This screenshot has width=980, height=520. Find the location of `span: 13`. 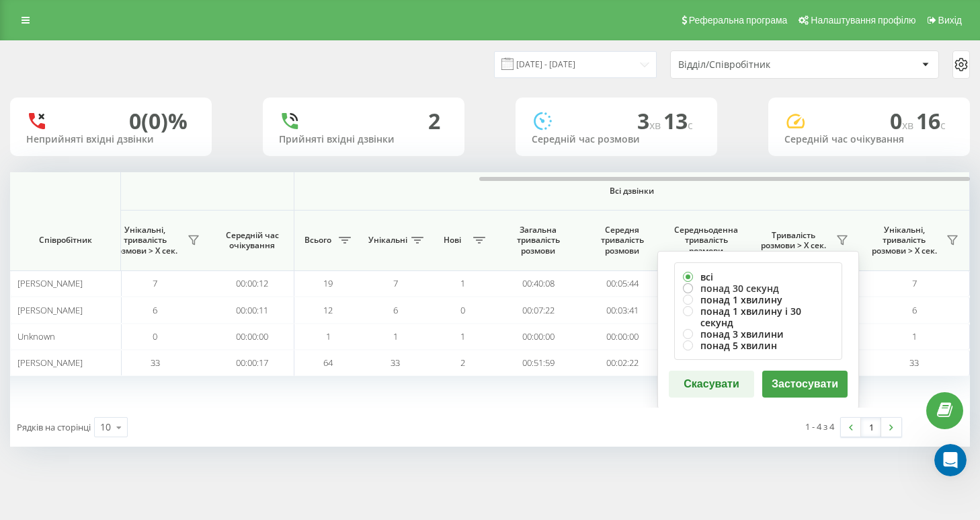

span: 13 is located at coordinates (678, 120).